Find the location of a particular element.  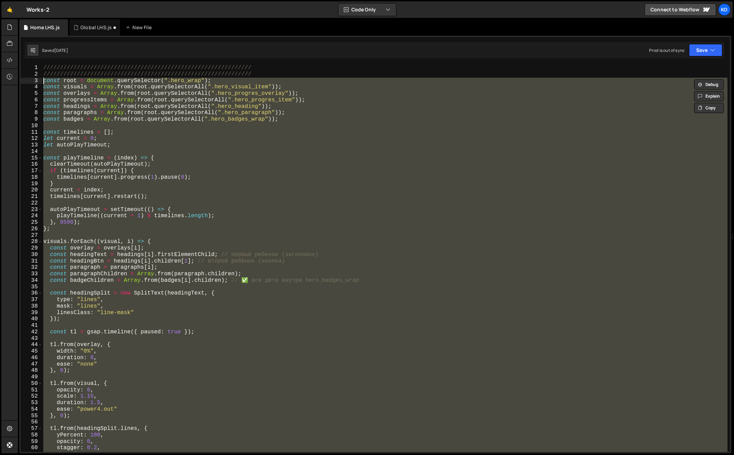

div: 9 is located at coordinates (31, 119).